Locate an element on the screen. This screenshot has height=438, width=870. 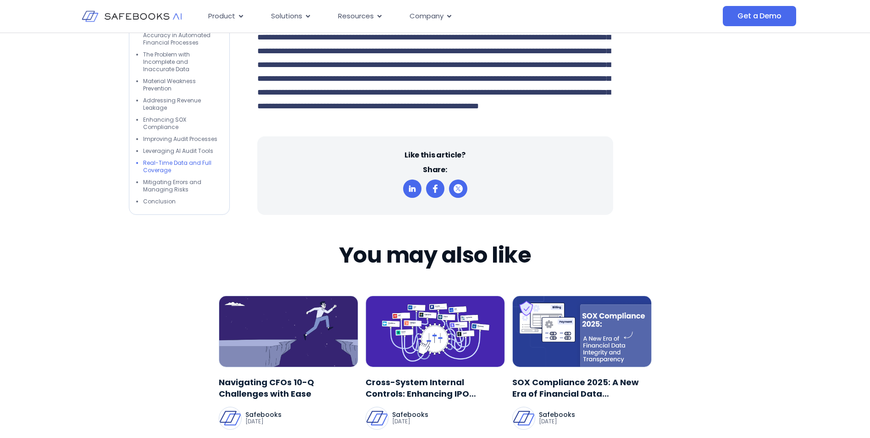
span: Resources is located at coordinates (356, 16).